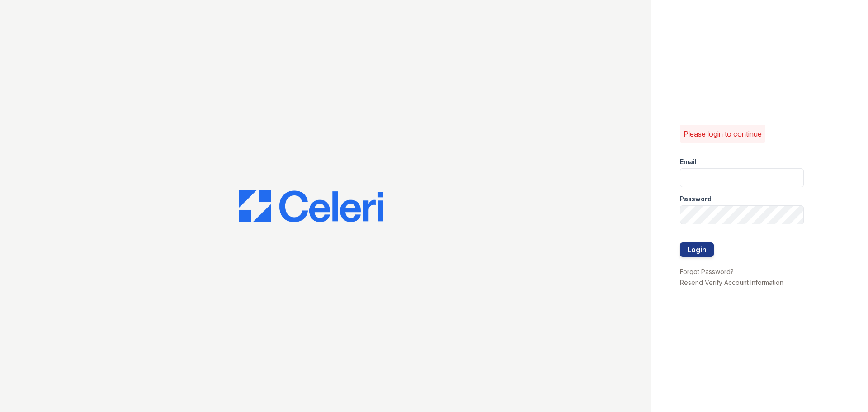 This screenshot has width=868, height=412. Describe the element at coordinates (311, 206) in the screenshot. I see `img: CE_Logo_Blue-a8612792a0a2168367f1c8372b55b34899dd931a85d93a1a3d3e32e68fde9ad4.png` at that location.